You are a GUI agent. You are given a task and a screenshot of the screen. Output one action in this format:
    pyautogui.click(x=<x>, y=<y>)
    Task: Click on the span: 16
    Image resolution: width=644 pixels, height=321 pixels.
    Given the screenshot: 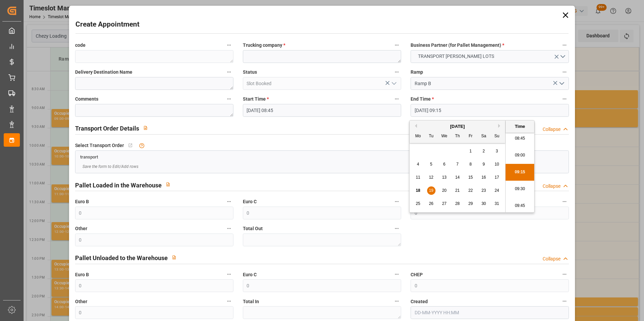 What is the action you would take?
    pyautogui.click(x=483, y=177)
    